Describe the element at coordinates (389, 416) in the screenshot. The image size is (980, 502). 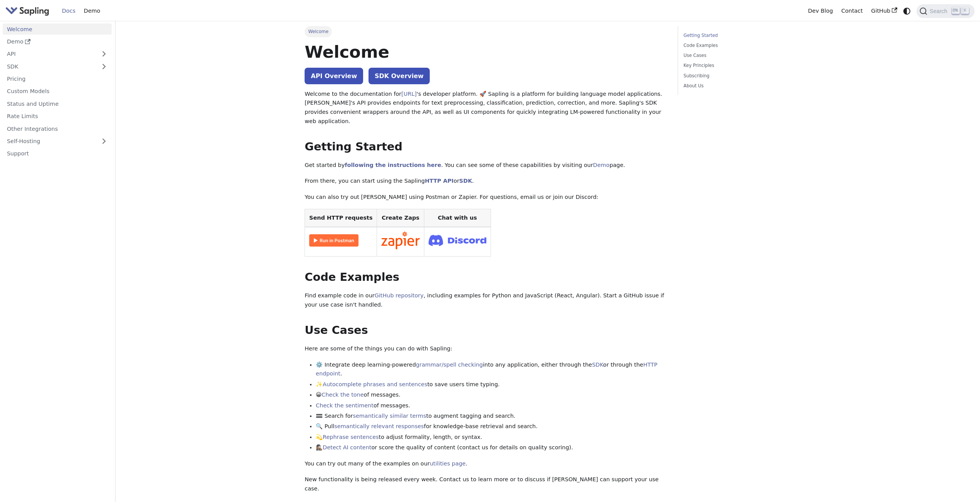
I see `a: semantically similar terms` at that location.